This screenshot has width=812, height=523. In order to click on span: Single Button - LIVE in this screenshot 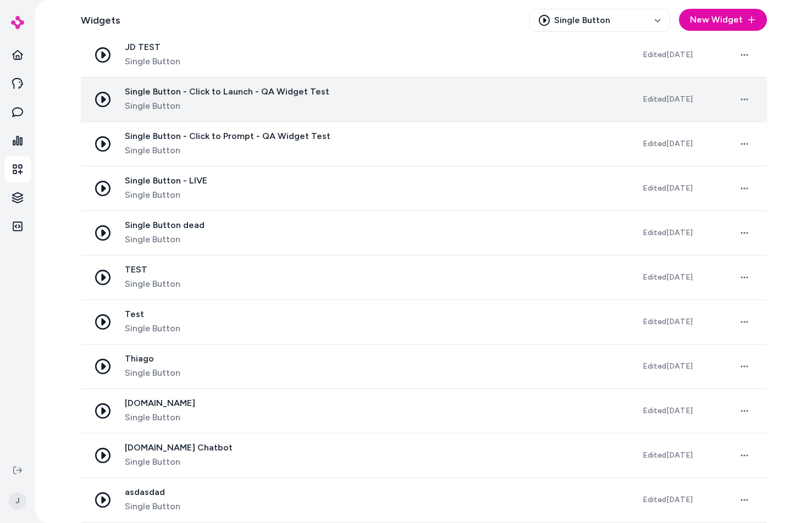, I will do `click(166, 180)`.